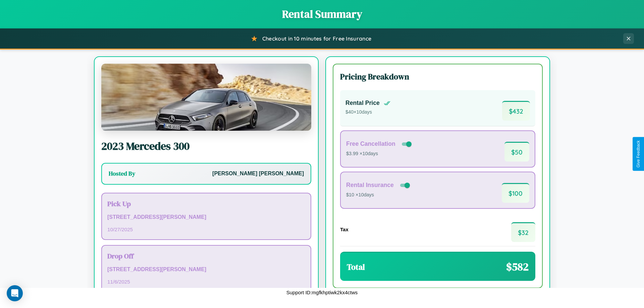 The width and height of the screenshot is (644, 308). What do you see at coordinates (206, 97) in the screenshot?
I see `img: Mercedes 300` at bounding box center [206, 97].